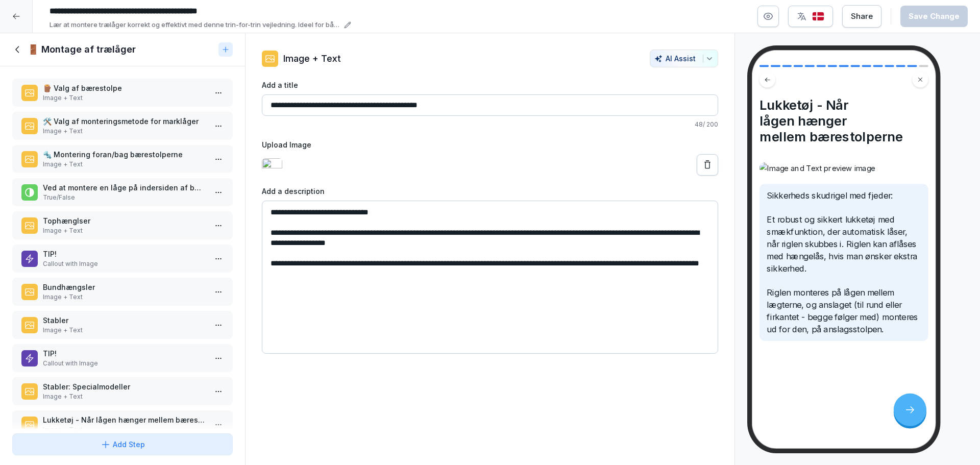  Describe the element at coordinates (843, 120) in the screenshot. I see `h4: Lukketøj - Når lågen hænger mellem bærestolperne` at that location.